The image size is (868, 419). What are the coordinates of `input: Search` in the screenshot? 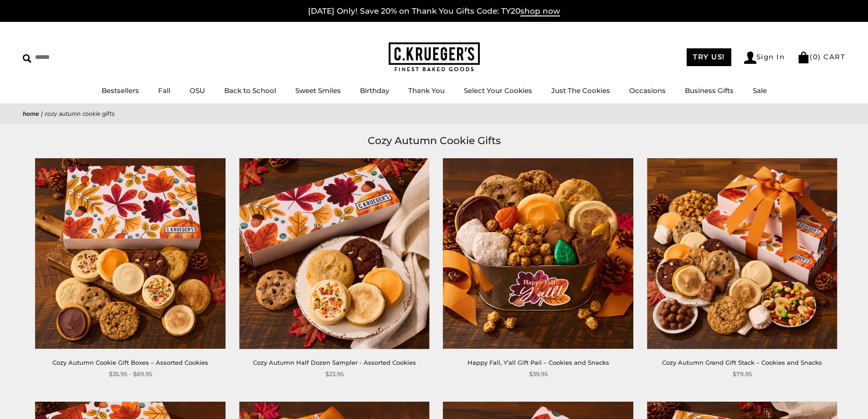 It's located at (77, 57).